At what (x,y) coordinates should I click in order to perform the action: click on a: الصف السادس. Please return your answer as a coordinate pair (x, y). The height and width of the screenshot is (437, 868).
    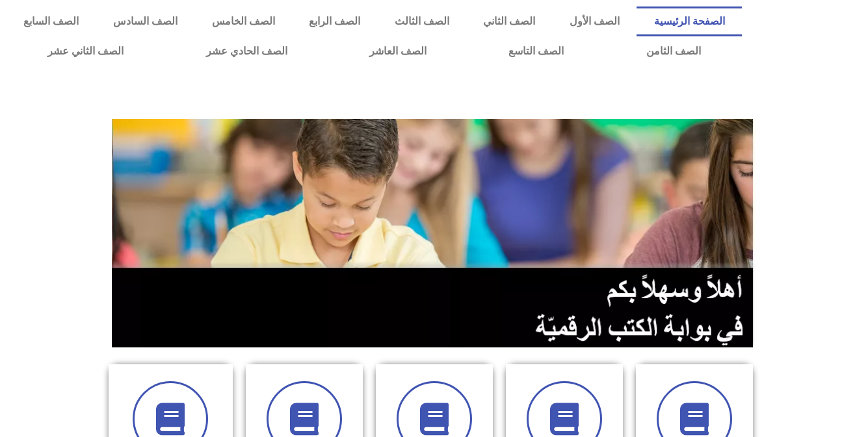
    Looking at the image, I should click on (145, 22).